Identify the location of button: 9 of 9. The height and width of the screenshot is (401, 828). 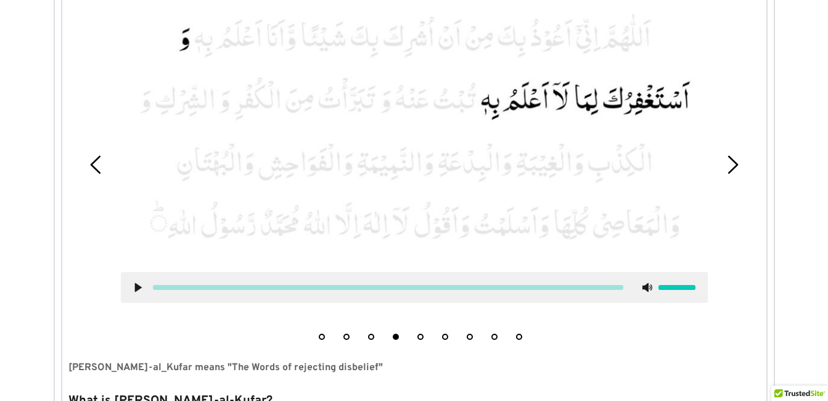
(519, 337).